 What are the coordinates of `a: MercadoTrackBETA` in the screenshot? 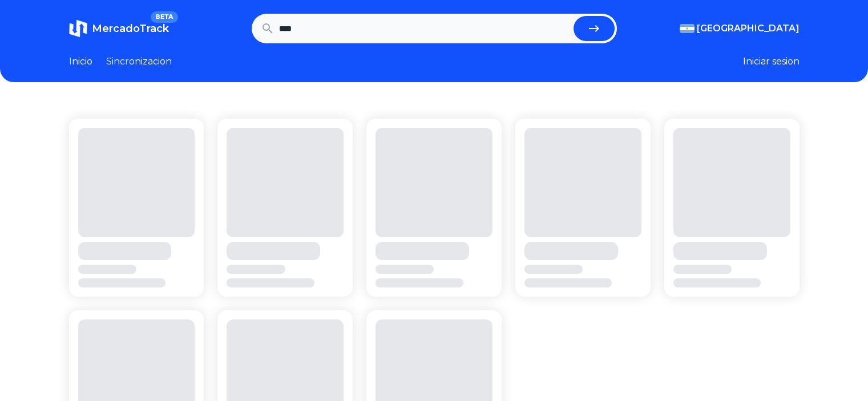 It's located at (119, 28).